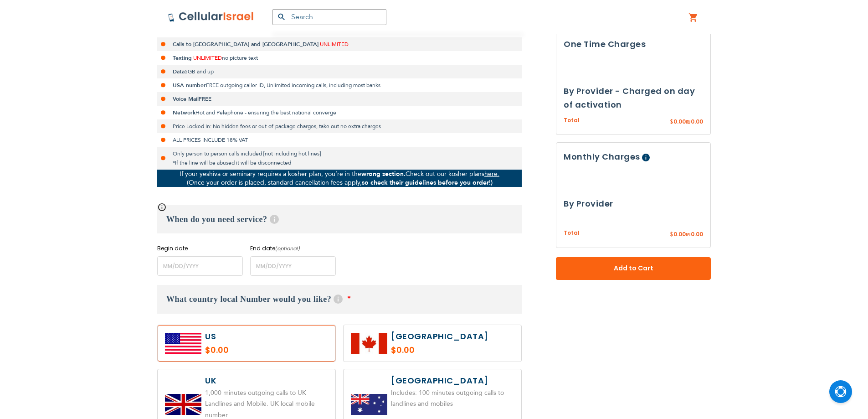  What do you see at coordinates (189, 85) in the screenshot?
I see `strong: USA number` at bounding box center [189, 85].